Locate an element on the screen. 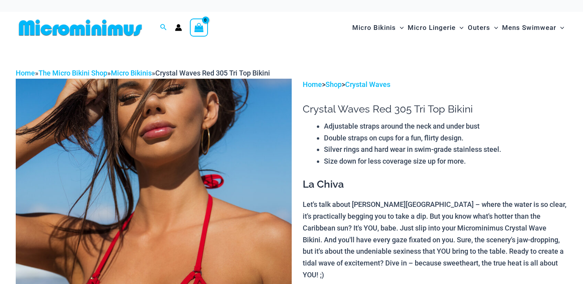 The width and height of the screenshot is (583, 284). a: Account icon link is located at coordinates (178, 28).